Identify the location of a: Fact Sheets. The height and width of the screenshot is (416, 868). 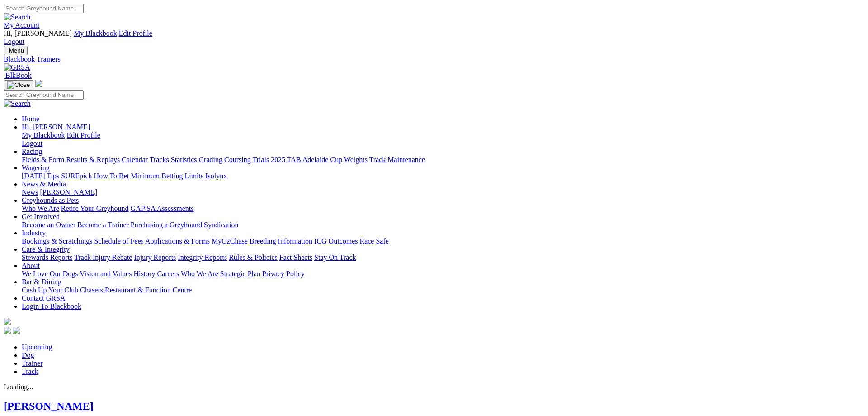
(296, 257).